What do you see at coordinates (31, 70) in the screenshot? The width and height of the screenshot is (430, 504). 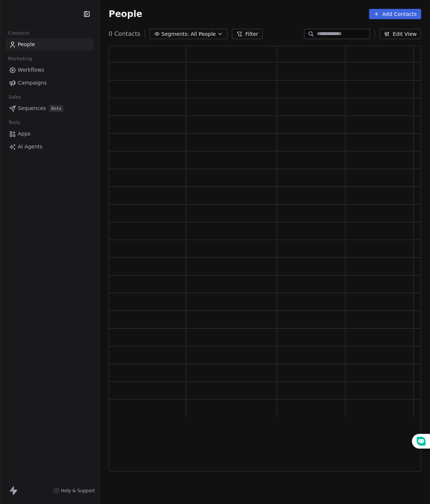 I see `span: Workflows` at bounding box center [31, 70].